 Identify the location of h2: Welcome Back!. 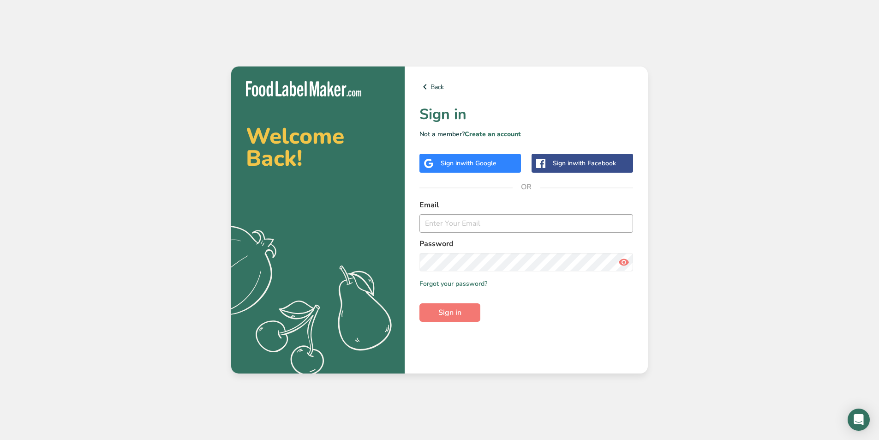
(318, 147).